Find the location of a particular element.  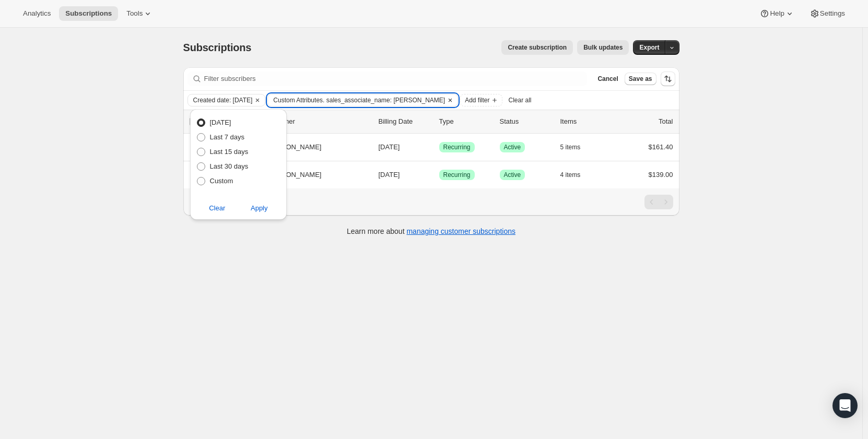

button: Custom Attributes. sales_associate_name: scott v is located at coordinates (356, 100).